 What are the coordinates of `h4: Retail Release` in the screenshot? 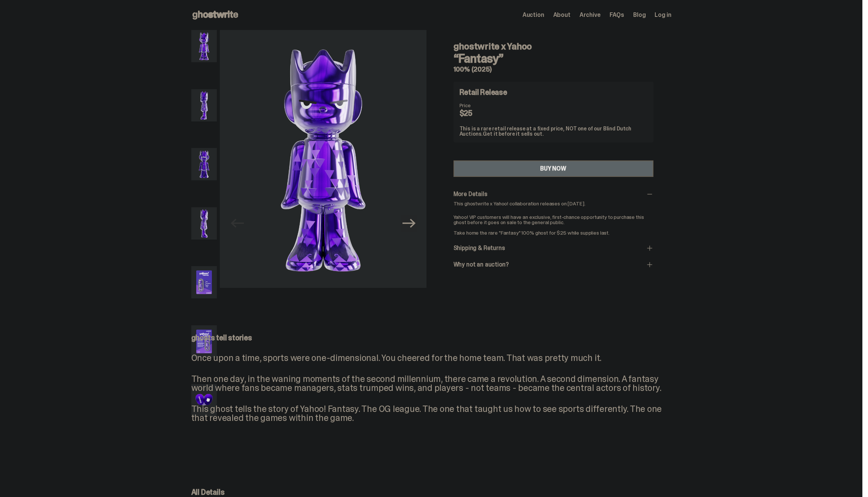 It's located at (483, 92).